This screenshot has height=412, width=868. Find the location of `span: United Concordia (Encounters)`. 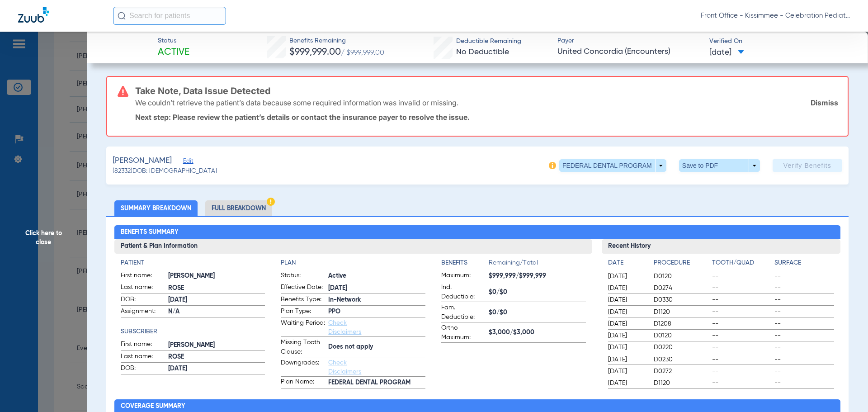

span: United Concordia (Encounters) is located at coordinates (629, 52).